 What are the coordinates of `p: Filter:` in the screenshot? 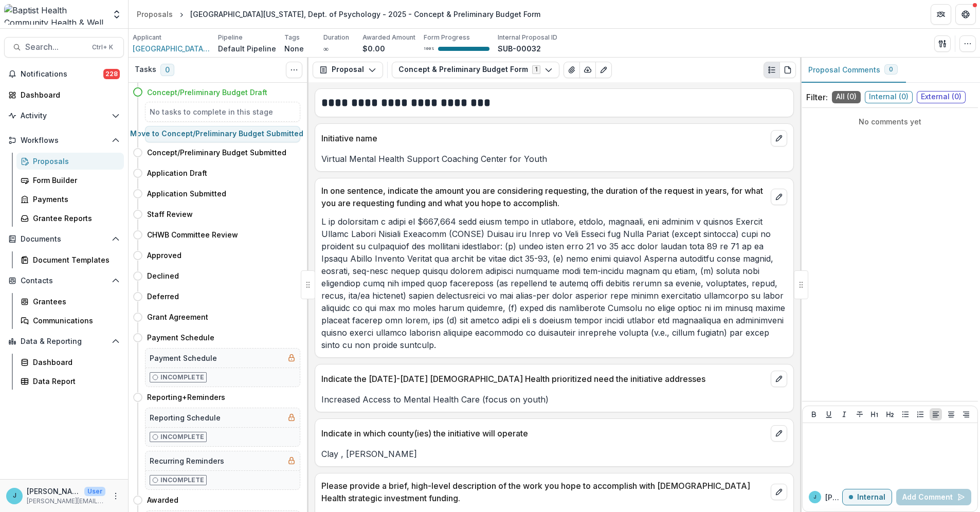 It's located at (817, 97).